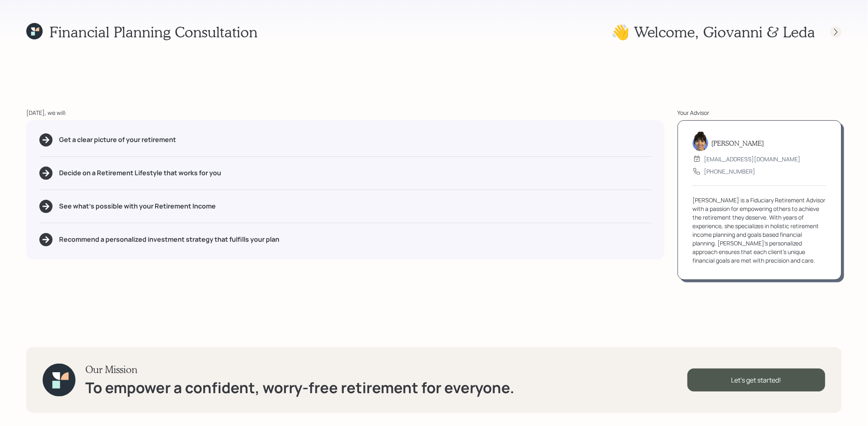 The image size is (868, 426). I want to click on h1: 👋 Welcome , Giovanni & Leda, so click(713, 31).